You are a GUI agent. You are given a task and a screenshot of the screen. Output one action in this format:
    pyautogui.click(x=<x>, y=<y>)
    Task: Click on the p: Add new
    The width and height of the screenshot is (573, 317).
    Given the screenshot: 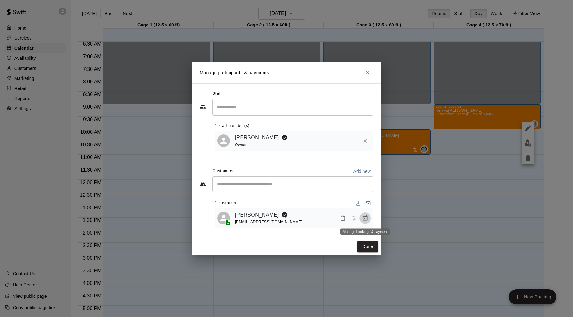 What is the action you would take?
    pyautogui.click(x=362, y=171)
    